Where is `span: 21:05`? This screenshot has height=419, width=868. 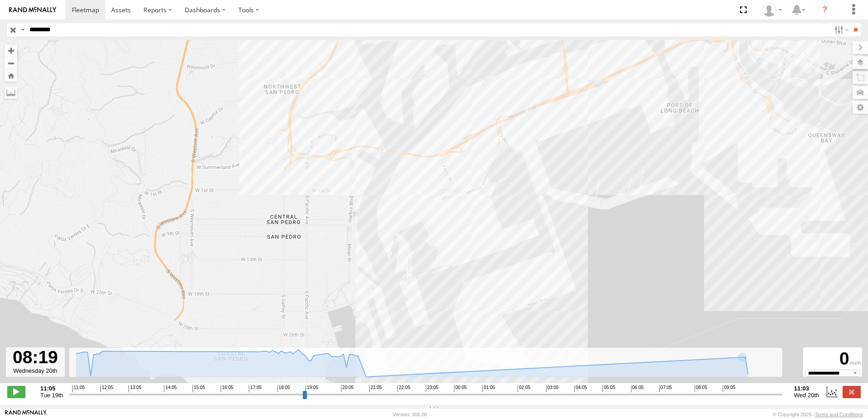
span: 21:05 is located at coordinates (375, 388).